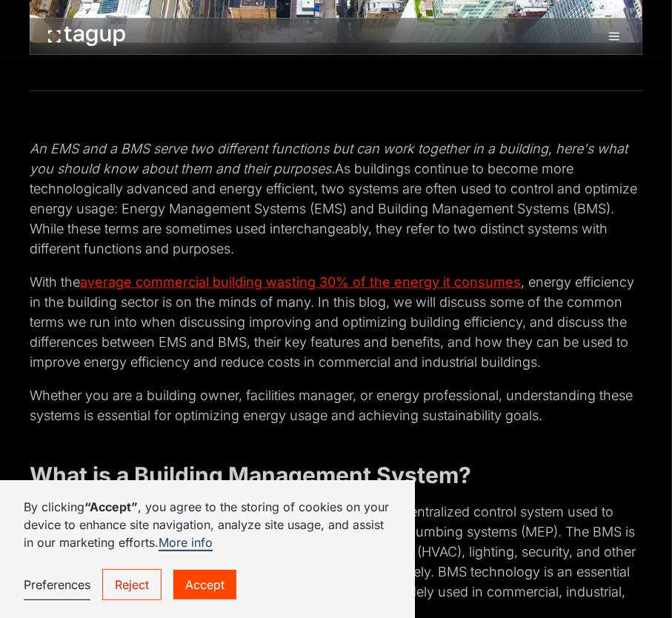 The width and height of the screenshot is (672, 618). What do you see at coordinates (336, 322) in the screenshot?
I see `p: With the , energy efficiency in the building sector is on the minds of many. In this blog, we wil...` at bounding box center [336, 322].